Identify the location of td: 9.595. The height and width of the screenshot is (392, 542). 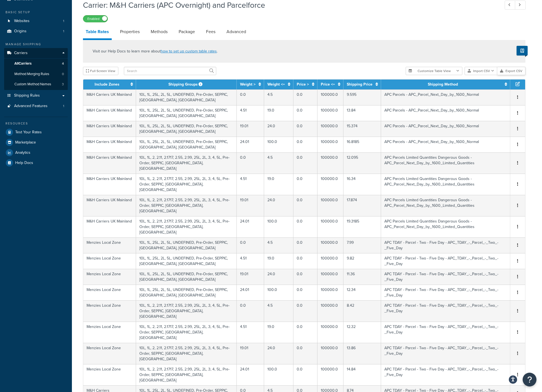
(362, 97).